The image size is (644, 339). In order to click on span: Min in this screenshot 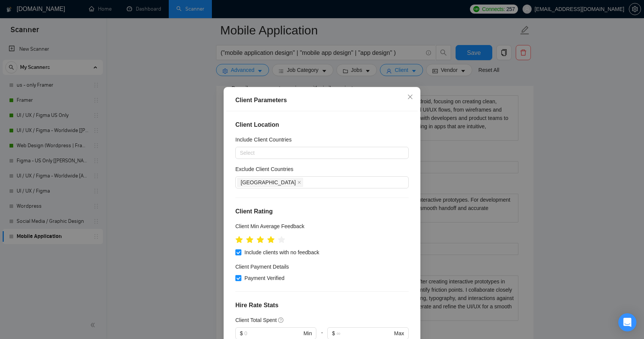, I will do `click(307, 333)`.